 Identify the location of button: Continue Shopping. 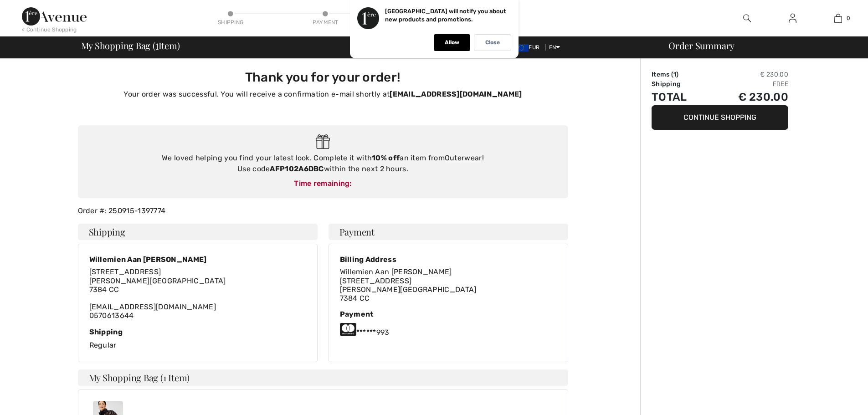
(720, 117).